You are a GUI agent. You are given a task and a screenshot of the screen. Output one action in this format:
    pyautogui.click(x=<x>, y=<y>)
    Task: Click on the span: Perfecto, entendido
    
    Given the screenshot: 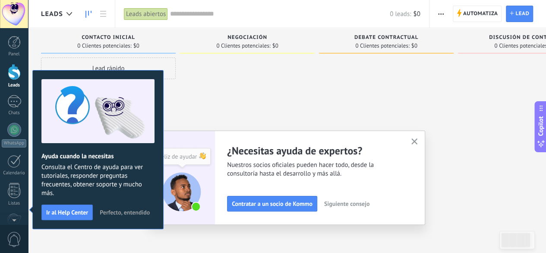 What is the action you would take?
    pyautogui.click(x=125, y=212)
    